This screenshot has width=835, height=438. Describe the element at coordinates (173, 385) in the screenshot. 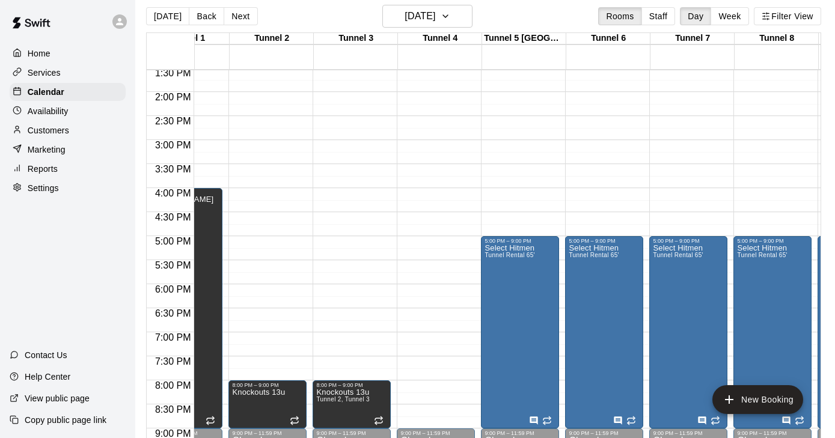

I see `span: 8:00 PM` at that location.